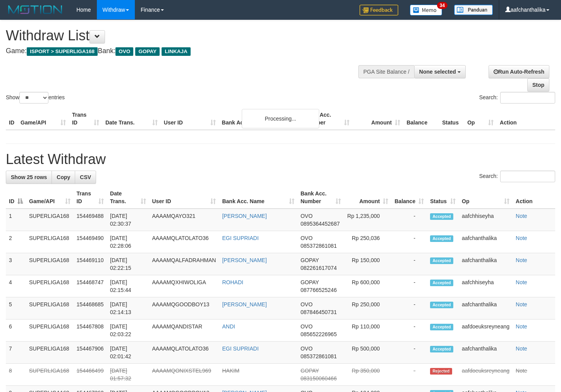 This screenshot has width=561, height=392. What do you see at coordinates (368, 286) in the screenshot?
I see `td: Rp 600,000` at bounding box center [368, 286].